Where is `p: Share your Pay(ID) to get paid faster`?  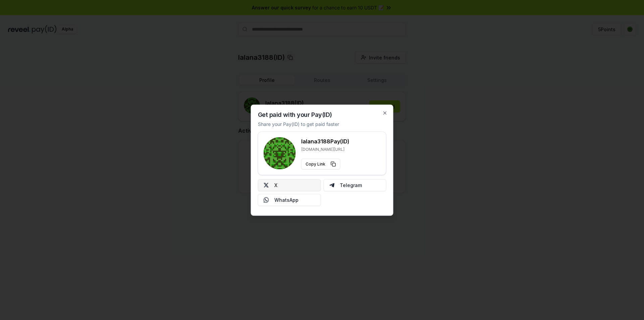
p: Share your Pay(ID) to get paid faster is located at coordinates (299, 124).